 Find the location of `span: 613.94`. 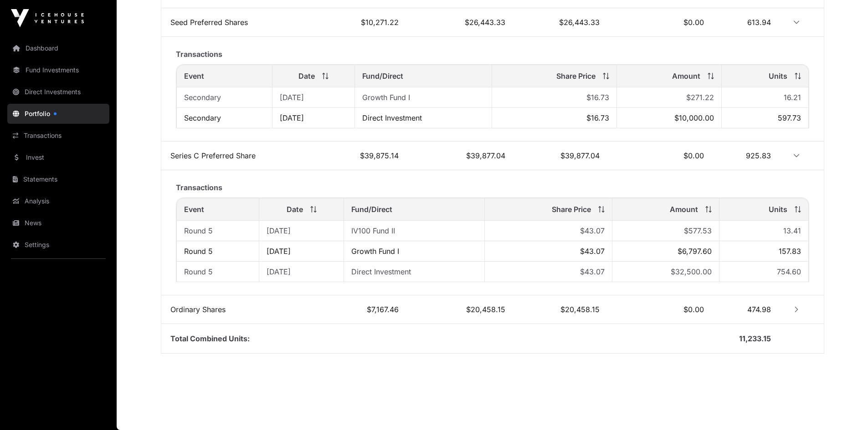

span: 613.94 is located at coordinates (759, 22).